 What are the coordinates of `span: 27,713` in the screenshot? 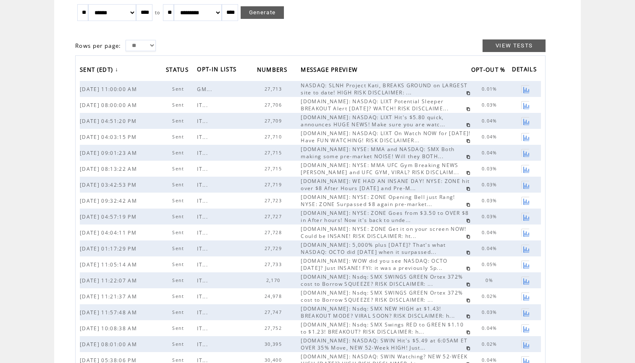 It's located at (274, 89).